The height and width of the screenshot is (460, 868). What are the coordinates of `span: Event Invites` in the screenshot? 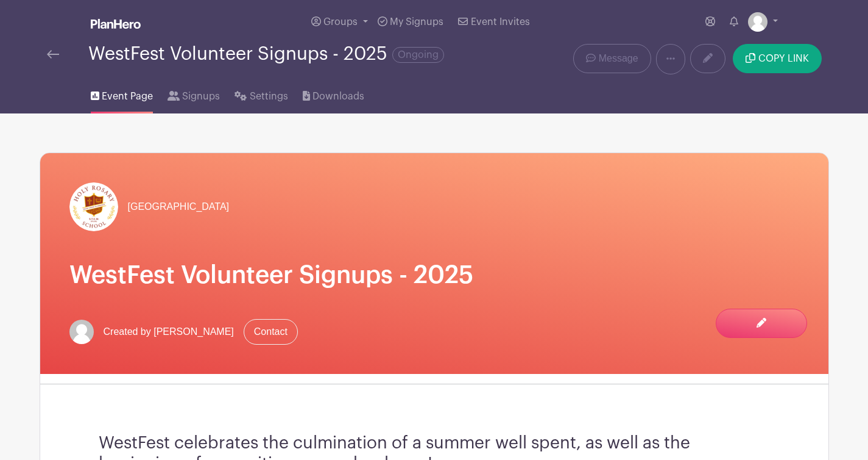 It's located at (500, 22).